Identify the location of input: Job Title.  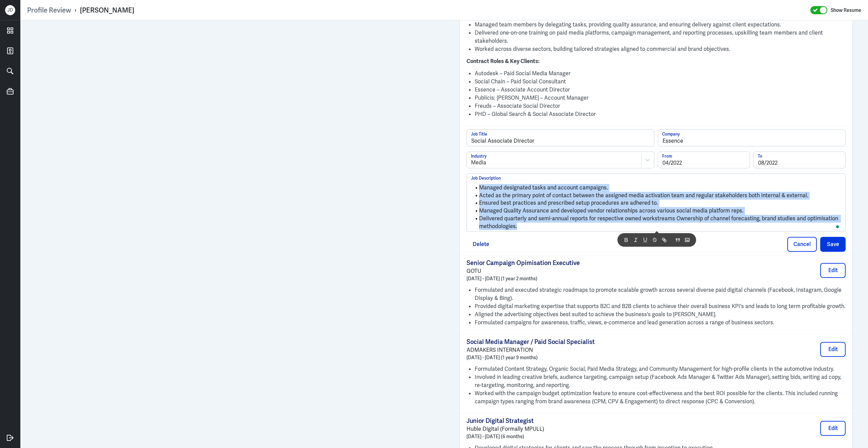
(561, 138).